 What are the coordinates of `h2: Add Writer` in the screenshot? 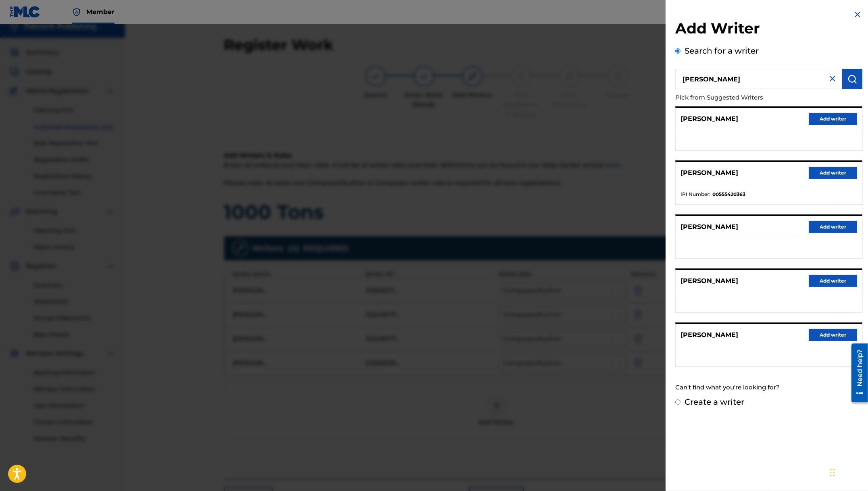 It's located at (768, 29).